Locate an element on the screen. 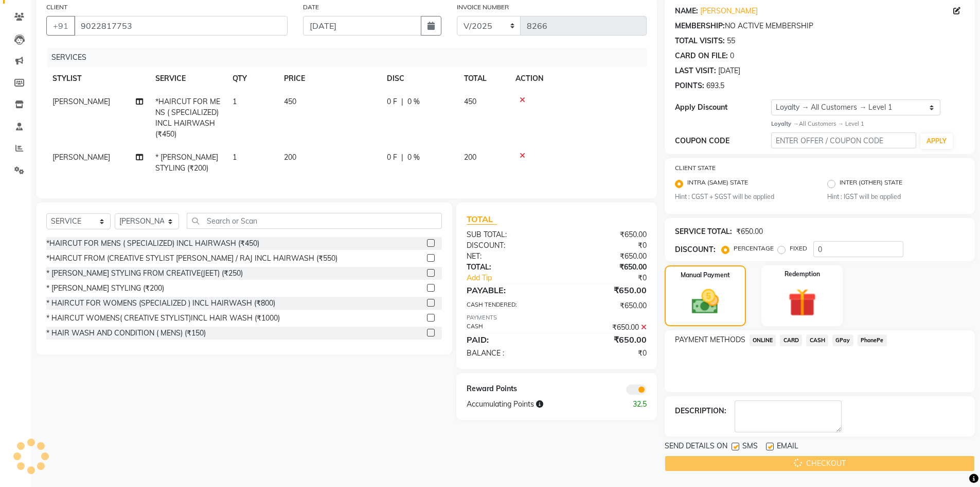 The image size is (980, 487). th: QTY is located at coordinates (252, 79).